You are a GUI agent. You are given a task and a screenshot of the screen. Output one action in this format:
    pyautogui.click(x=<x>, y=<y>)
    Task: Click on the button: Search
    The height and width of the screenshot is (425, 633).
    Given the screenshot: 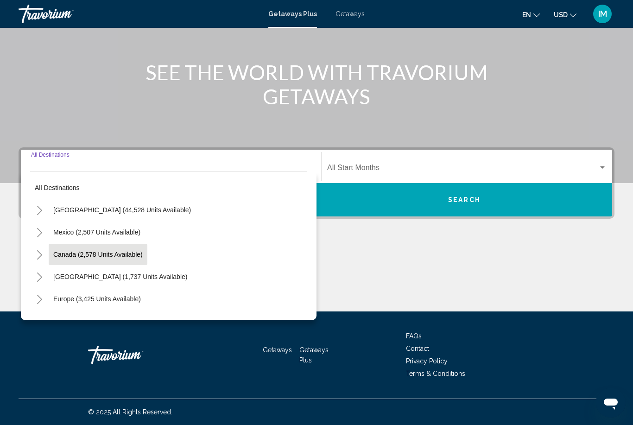 What is the action you would take?
    pyautogui.click(x=464, y=200)
    